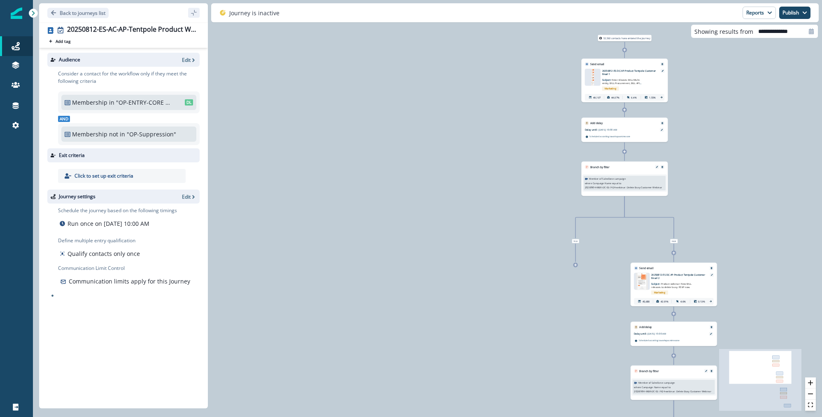 This screenshot has width=822, height=417. Describe the element at coordinates (129, 268) in the screenshot. I see `p: Communication Limit Control` at that location.